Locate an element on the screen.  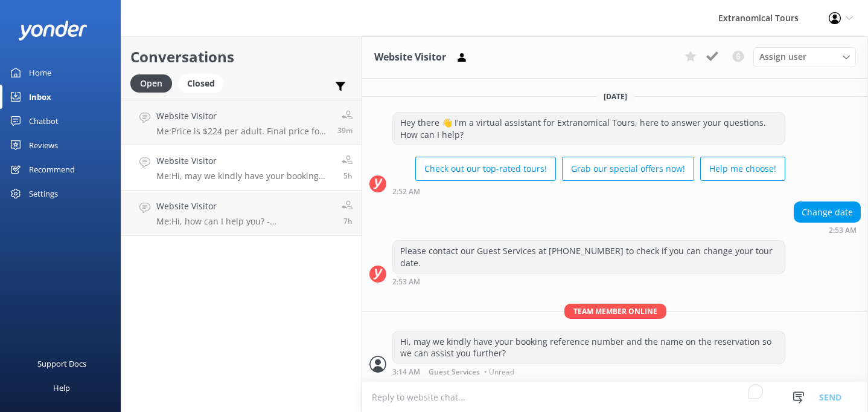
span: Guest Services is located at coordinates (454, 372).